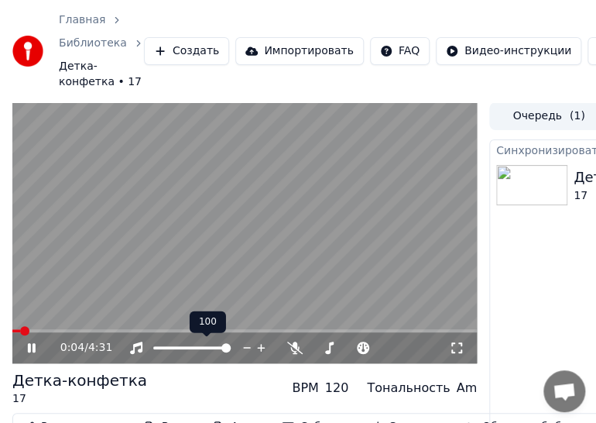  Describe the element at coordinates (101, 74) in the screenshot. I see `span: Детка-конфетка • 17` at that location.